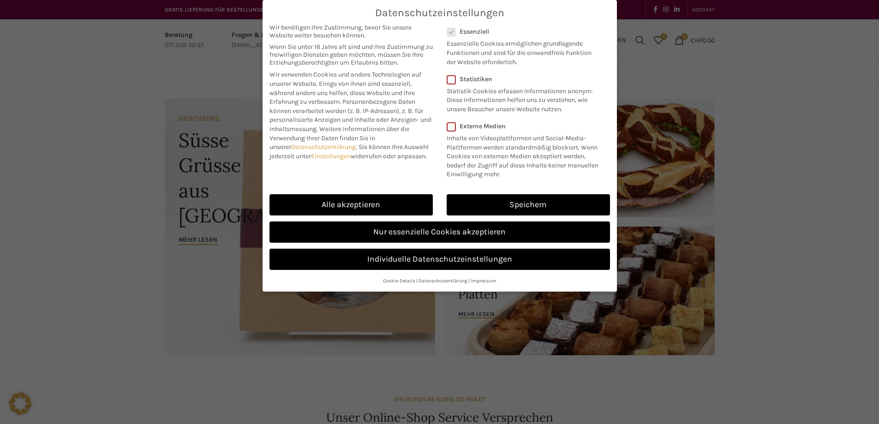 This screenshot has height=424, width=879. What do you see at coordinates (522, 31) in the screenshot?
I see `label: Essenziell` at bounding box center [522, 31].